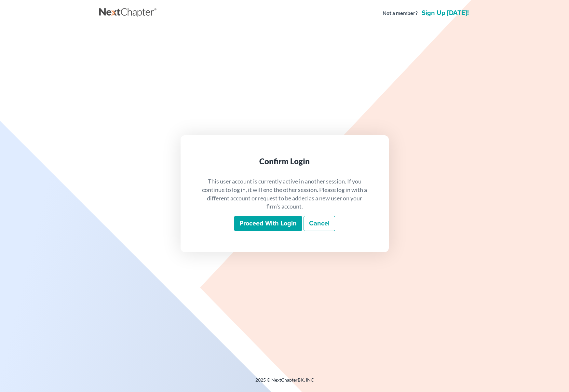  Describe the element at coordinates (285, 382) in the screenshot. I see `div: 2025 © NextChapterBK, INC` at that location.